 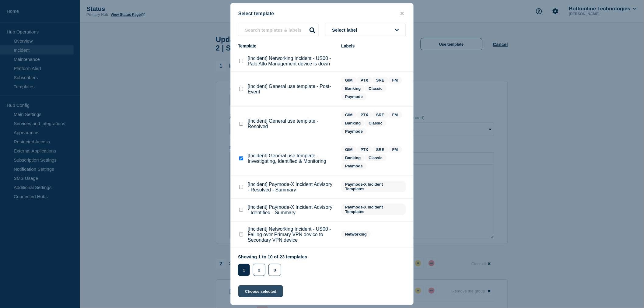 I want to click on p: Showing 1 to 10 of 23 templates, so click(x=273, y=257).